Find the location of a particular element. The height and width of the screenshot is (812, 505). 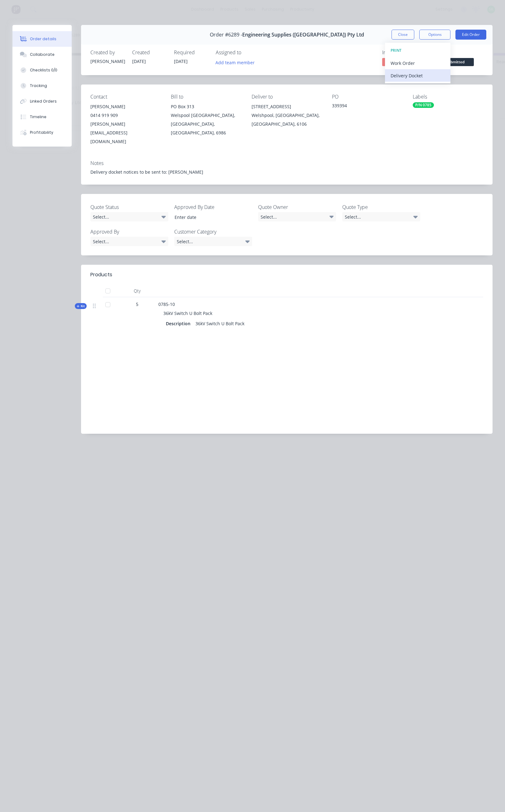

span: No is located at coordinates (401, 62).